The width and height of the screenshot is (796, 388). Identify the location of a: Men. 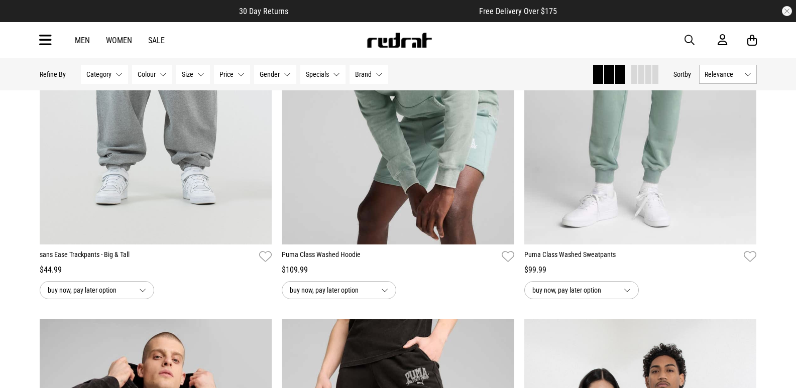
(82, 40).